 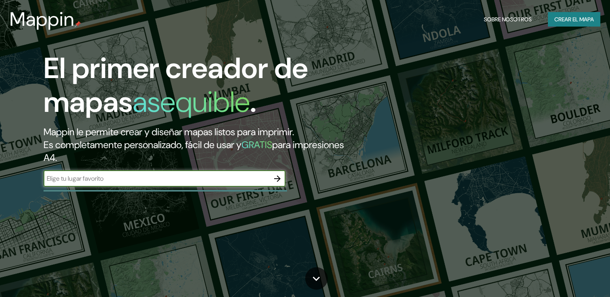 What do you see at coordinates (196, 145) in the screenshot?
I see `h2: Mappin le permite crear y diseñar mapas listos para imprimir. Es completamente personalizado, fác...` at bounding box center [196, 145].